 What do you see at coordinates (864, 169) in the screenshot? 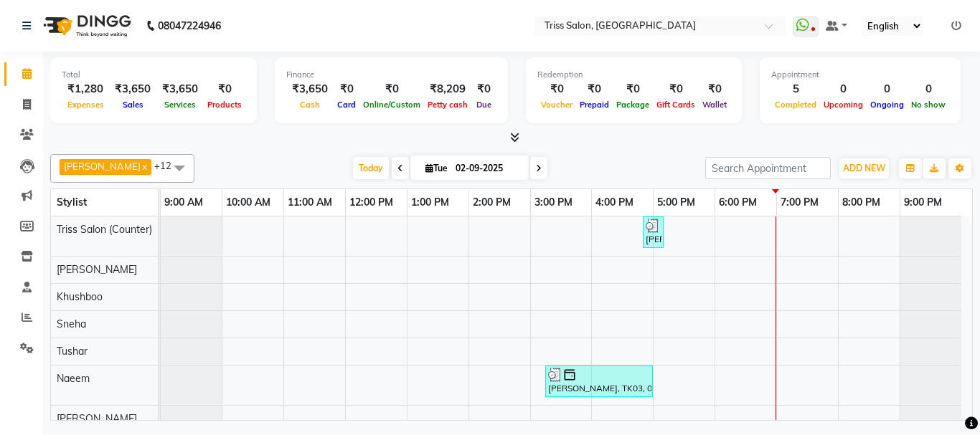
I see `button: ADD NEW` at bounding box center [864, 169].